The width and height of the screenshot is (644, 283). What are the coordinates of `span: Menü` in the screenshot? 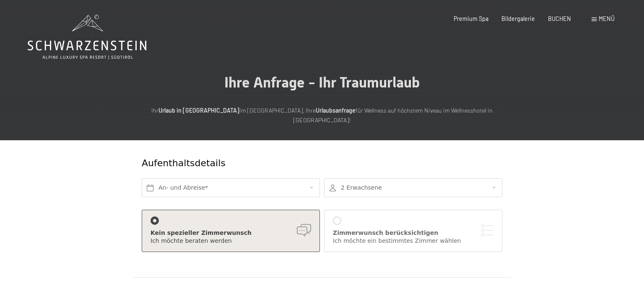 It's located at (607, 19).